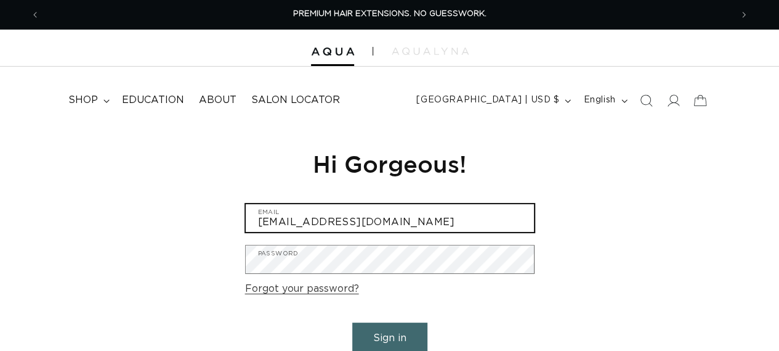 This screenshot has width=779, height=351. Describe the element at coordinates (390, 163) in the screenshot. I see `h1: Hi Gorgeous!` at that location.